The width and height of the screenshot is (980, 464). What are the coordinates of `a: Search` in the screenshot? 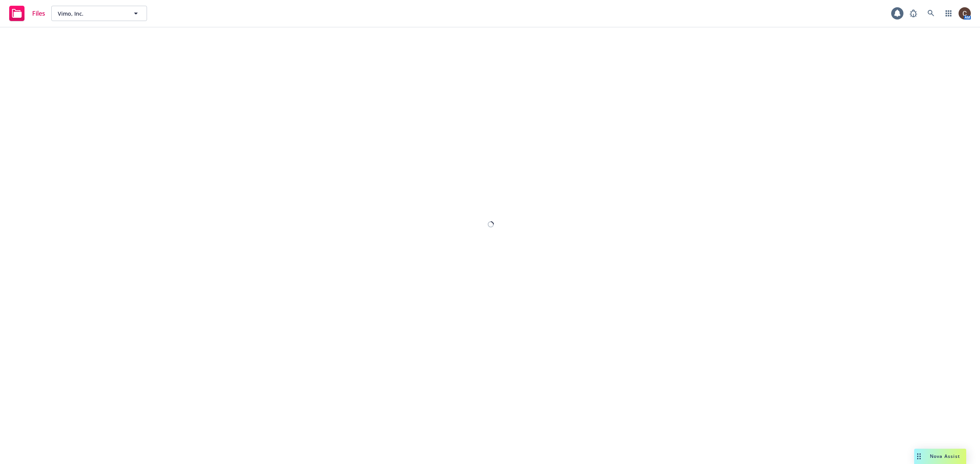 It's located at (931, 13).